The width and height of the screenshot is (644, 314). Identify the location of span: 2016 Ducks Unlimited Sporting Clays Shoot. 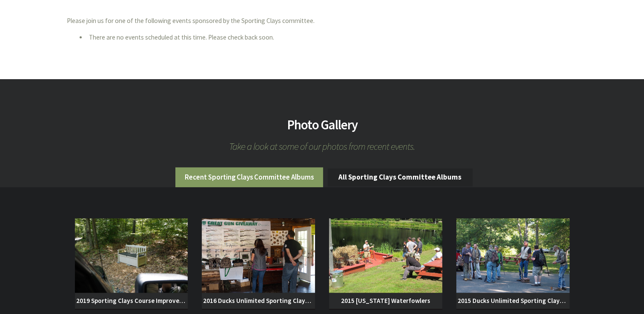
(258, 301).